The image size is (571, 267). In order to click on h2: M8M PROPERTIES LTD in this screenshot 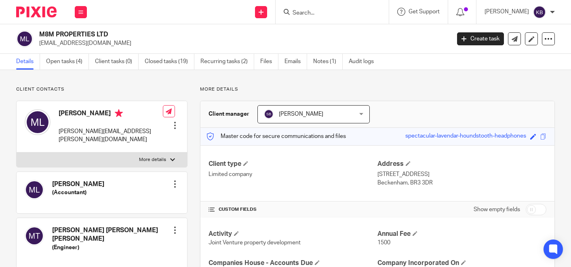, I will do `click(201, 34)`.